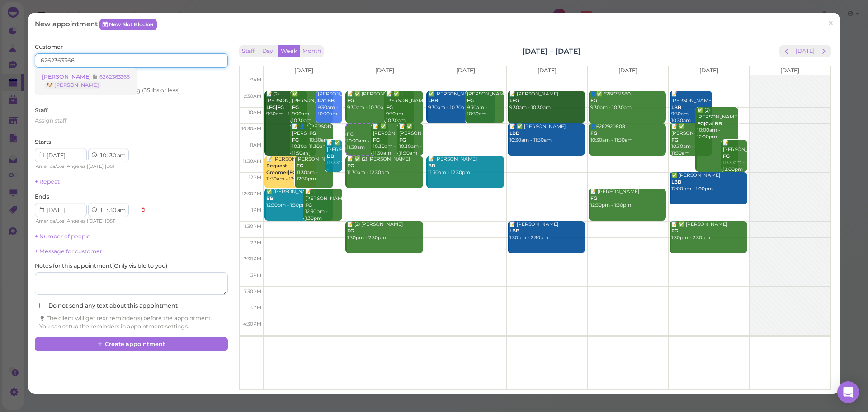 Image resolution: width=868 pixels, height=412 pixels. Describe the element at coordinates (628, 133) in the screenshot. I see `div: 👤6262920808 10:30am - 11:30am` at that location.